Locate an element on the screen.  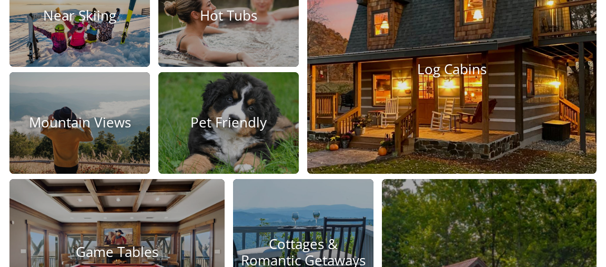
a: Pet Friendly is located at coordinates (228, 122).